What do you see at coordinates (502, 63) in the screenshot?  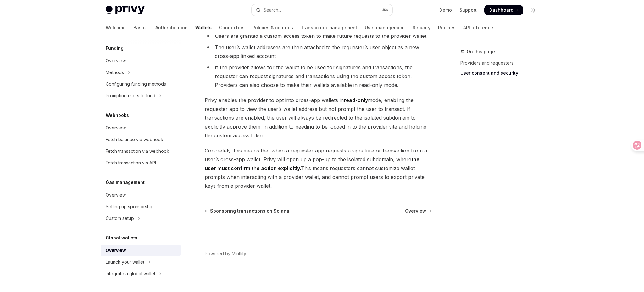 I see `a: Providers and requesters` at bounding box center [502, 63].